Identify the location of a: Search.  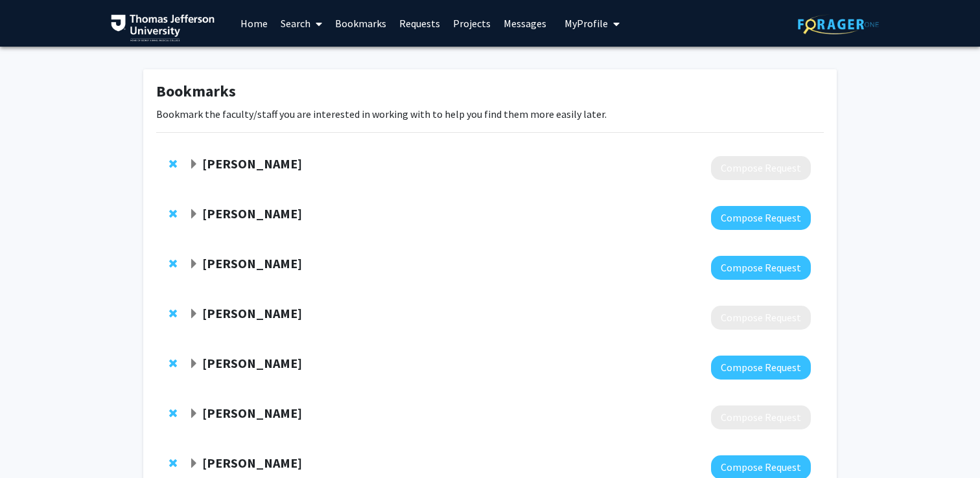
(301, 23).